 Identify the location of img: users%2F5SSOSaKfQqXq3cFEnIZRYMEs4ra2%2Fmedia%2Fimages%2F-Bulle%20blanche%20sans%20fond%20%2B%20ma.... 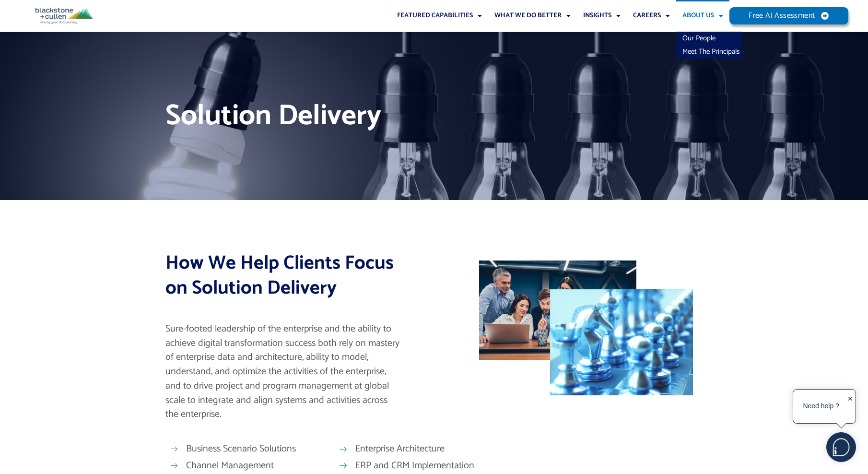
(841, 447).